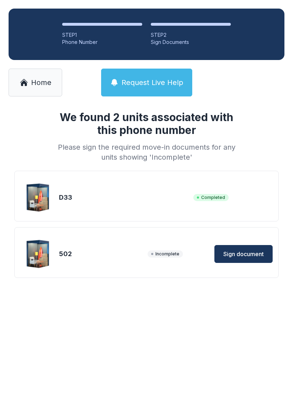 This screenshot has height=404, width=293. I want to click on div: Phone Number, so click(102, 42).